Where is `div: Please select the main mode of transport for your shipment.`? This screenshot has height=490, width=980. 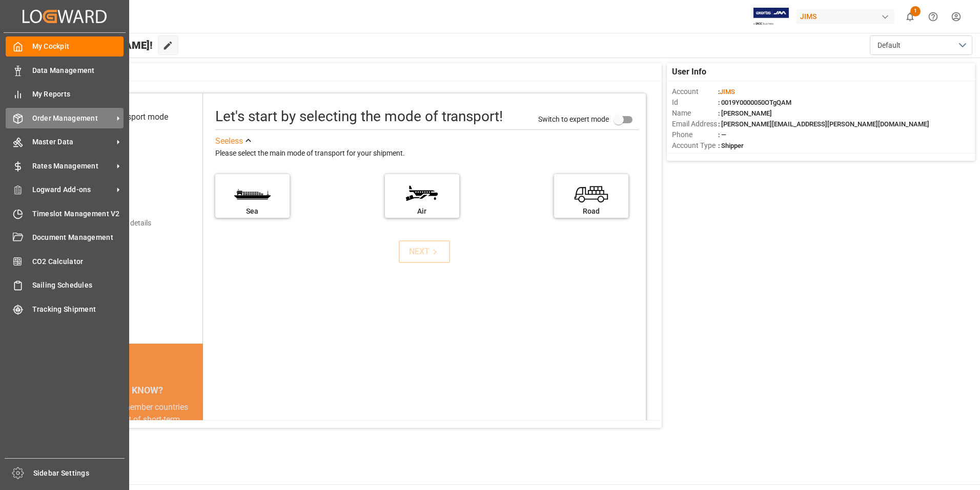 div: Please select the main mode of transport for your shipment. is located at coordinates (427, 154).